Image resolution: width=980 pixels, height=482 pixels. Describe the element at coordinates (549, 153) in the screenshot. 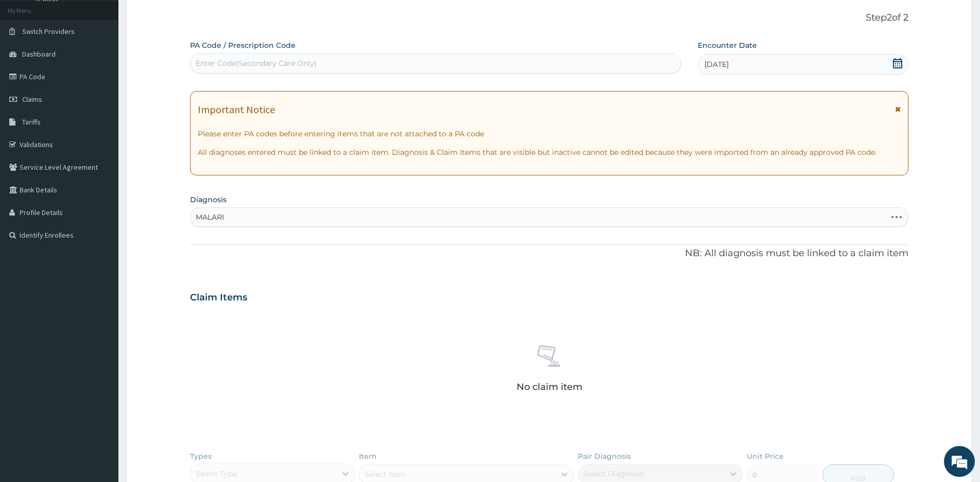

I see `p: All diagnoses entered must be linked to a claim item. Diagnosis & Claim Items that are visible bu...` at that location.